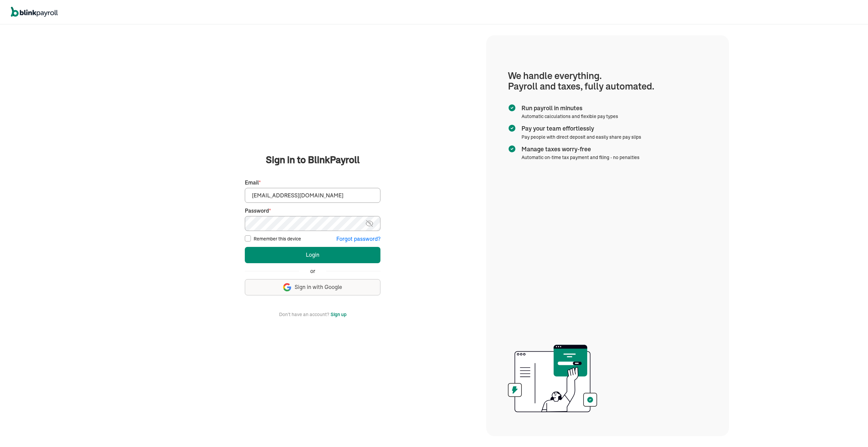 Image resolution: width=868 pixels, height=447 pixels. I want to click on span: Don't have an account?, so click(304, 314).